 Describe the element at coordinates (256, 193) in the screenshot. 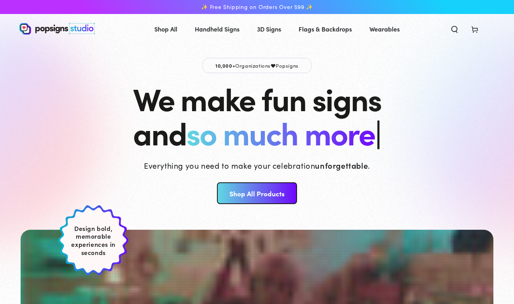

I see `a: Shop All Products` at that location.